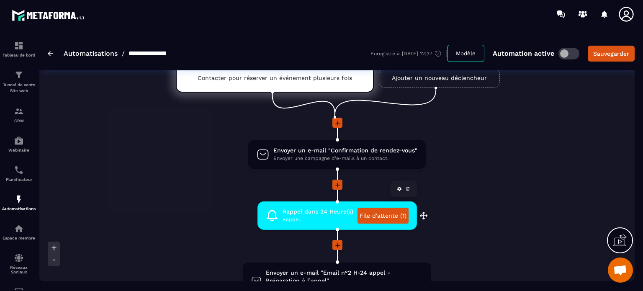 The width and height of the screenshot is (643, 291). What do you see at coordinates (19, 144) in the screenshot?
I see `a: automationsautomationsWebinaire` at bounding box center [19, 144].